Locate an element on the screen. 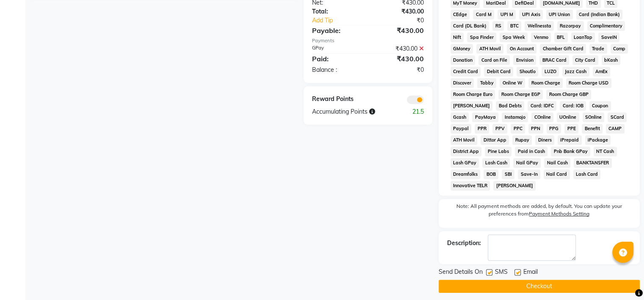 The width and height of the screenshot is (644, 300). span: Gcash is located at coordinates (460, 117).